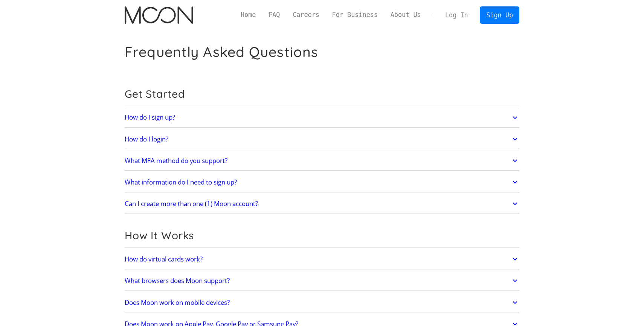 This screenshot has height=326, width=644. I want to click on a: Log In, so click(456, 15).